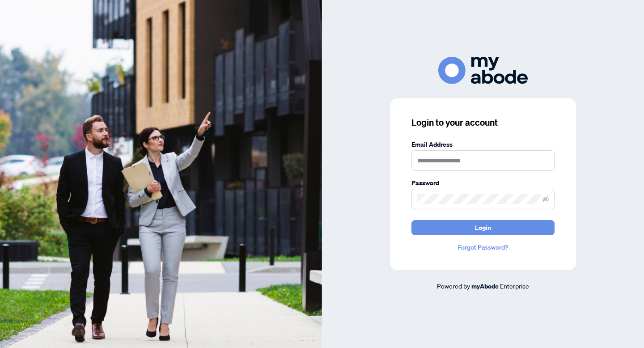  What do you see at coordinates (483, 228) in the screenshot?
I see `span: Login` at bounding box center [483, 228].